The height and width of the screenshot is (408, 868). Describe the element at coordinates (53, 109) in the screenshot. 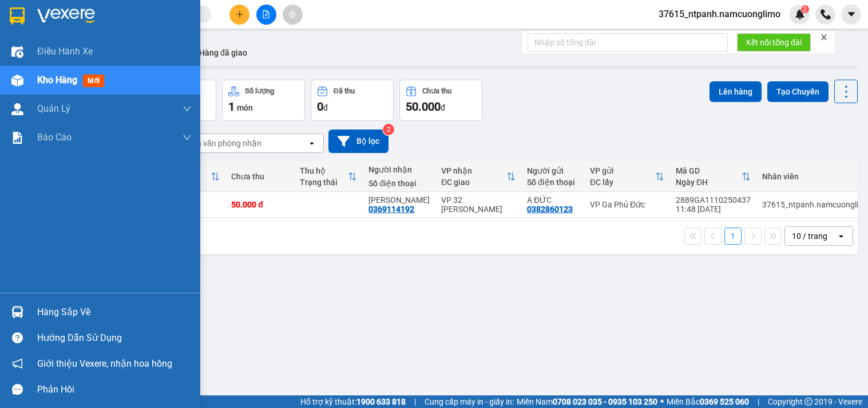

I see `span: Quản Lý` at that location.